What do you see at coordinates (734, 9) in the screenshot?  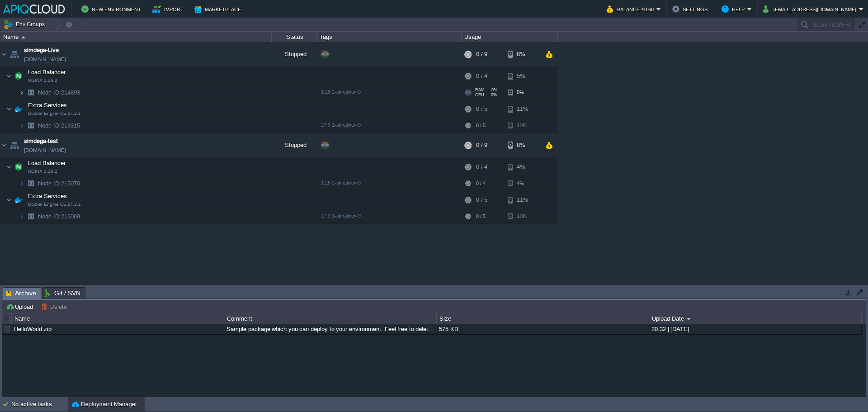 I see `button: Help` at bounding box center [734, 9].